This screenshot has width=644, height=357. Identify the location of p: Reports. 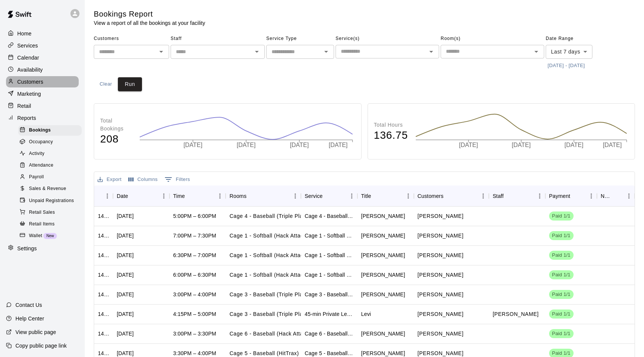
(27, 118).